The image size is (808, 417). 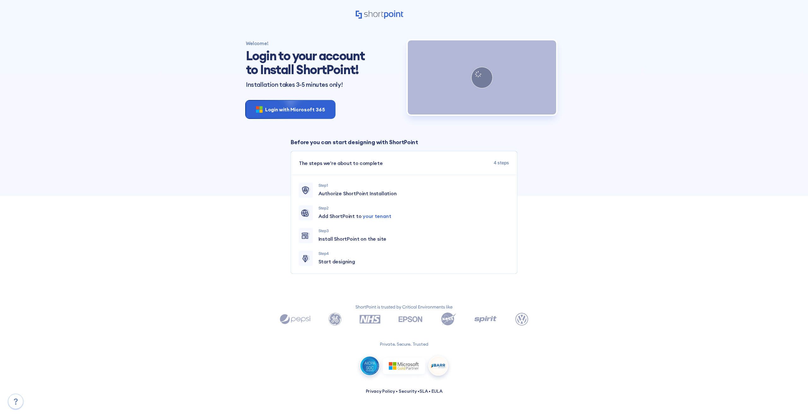 What do you see at coordinates (352, 239) in the screenshot?
I see `span: Install ShortPoint on the site` at bounding box center [352, 239].